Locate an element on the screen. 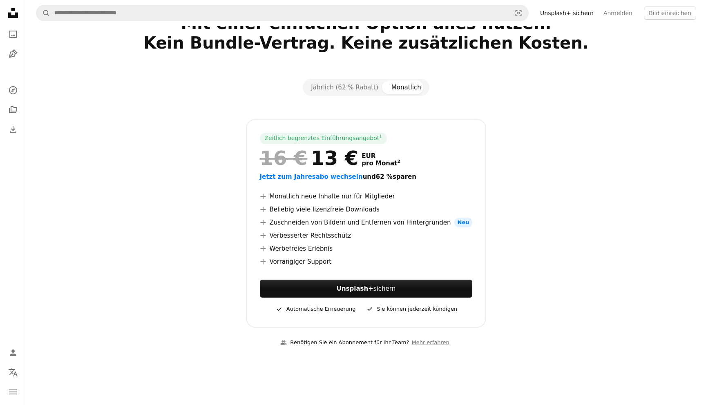 This screenshot has width=706, height=405. button: Jährlich (62 % Rabatt) is located at coordinates (345, 87).